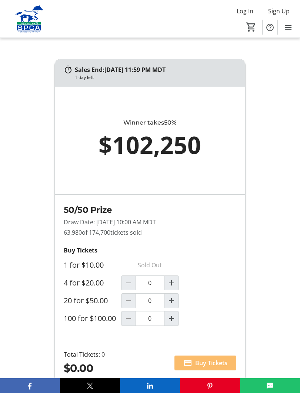 This screenshot has height=393, width=300. What do you see at coordinates (150, 210) in the screenshot?
I see `h2: 50/50 Prize` at bounding box center [150, 210].